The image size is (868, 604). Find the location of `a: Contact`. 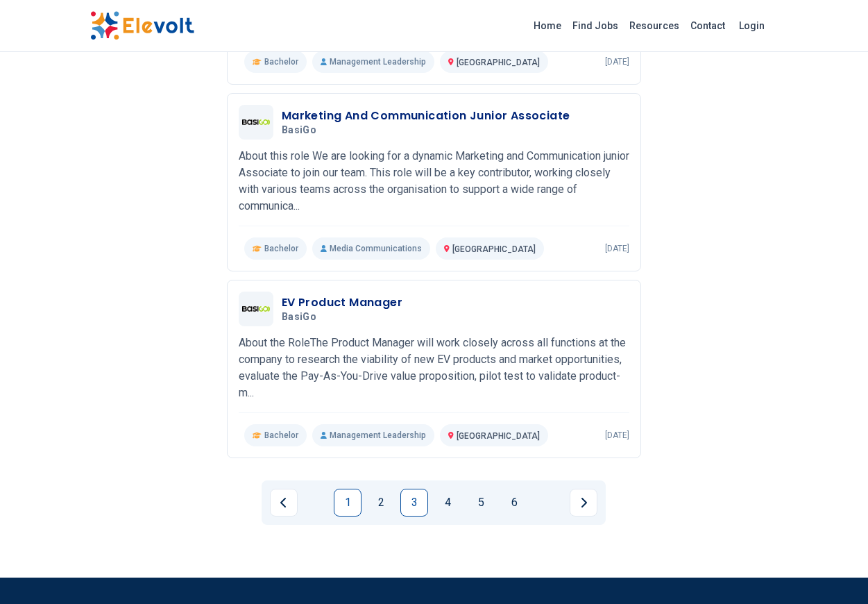

a: Contact is located at coordinates (708, 26).